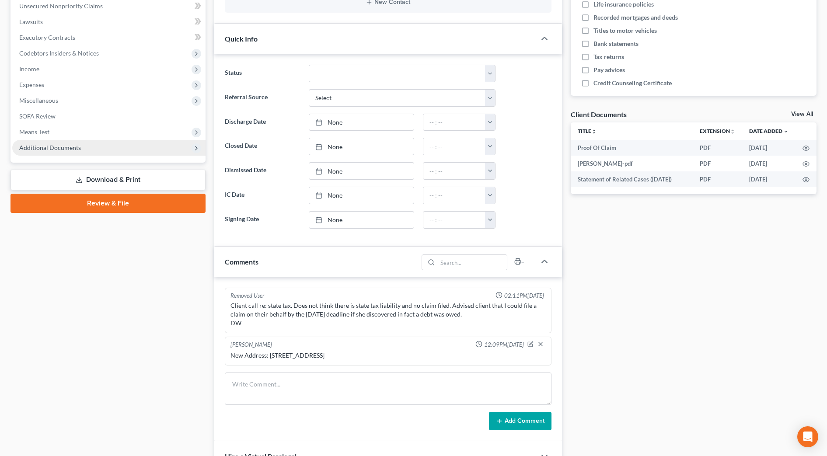 The image size is (827, 456). What do you see at coordinates (717, 131) in the screenshot?
I see `a: Extensionunfold_more` at bounding box center [717, 131].